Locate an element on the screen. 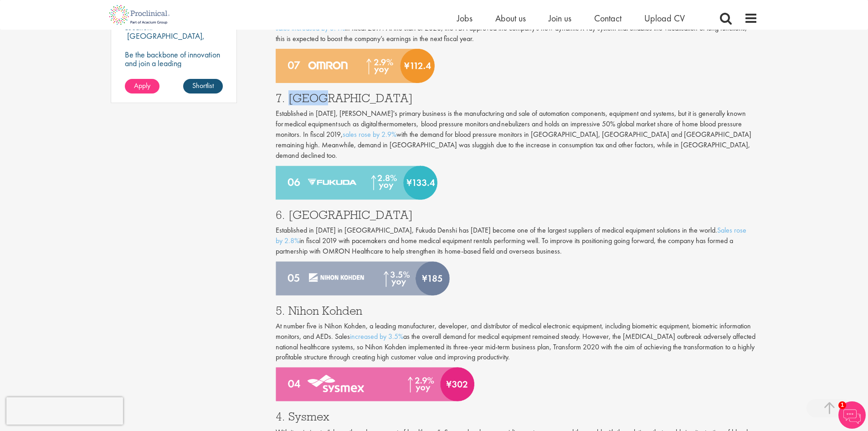 The width and height of the screenshot is (868, 431). span: Join us is located at coordinates (560, 18).